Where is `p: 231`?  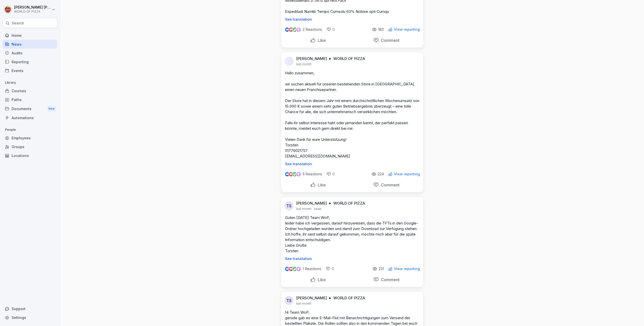 p: 231 is located at coordinates (381, 269).